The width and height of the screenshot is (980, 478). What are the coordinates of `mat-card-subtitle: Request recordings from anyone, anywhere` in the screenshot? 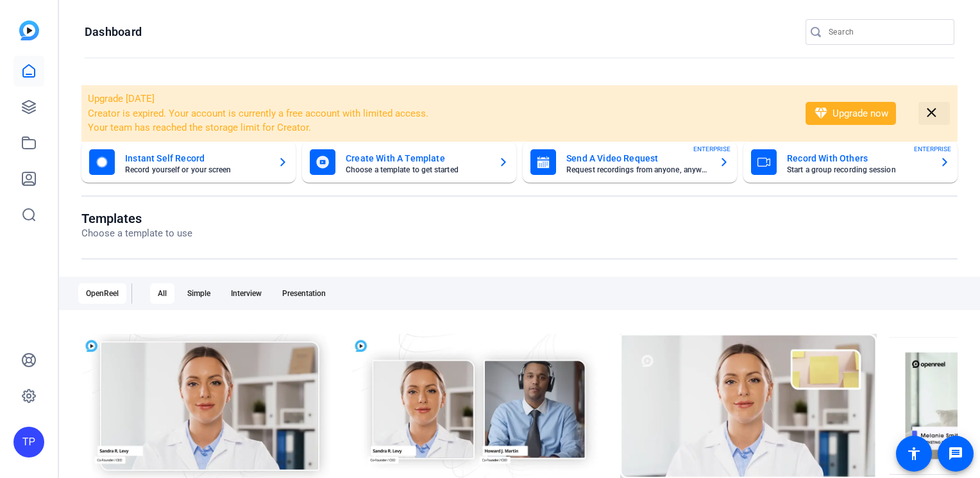 It's located at (637, 170).